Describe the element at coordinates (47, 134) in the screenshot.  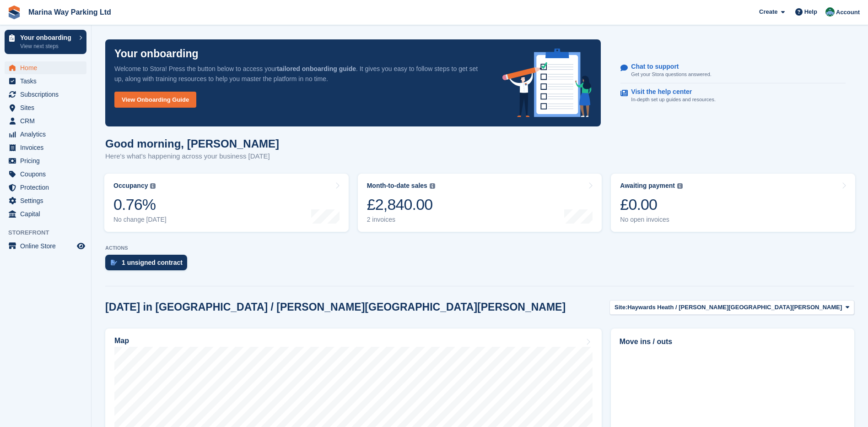
I see `span: Analytics` at that location.